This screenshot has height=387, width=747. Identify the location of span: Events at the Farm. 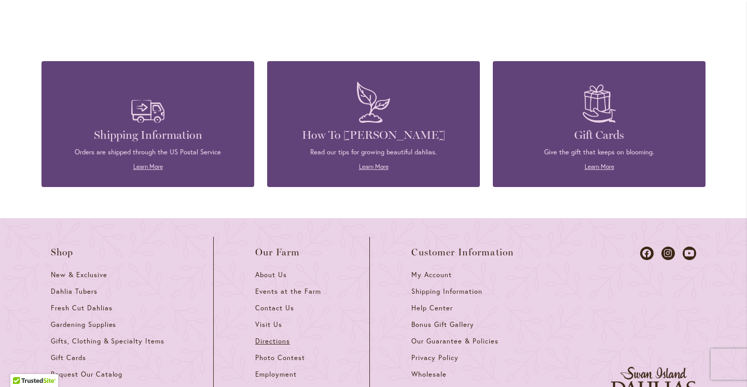
(288, 291).